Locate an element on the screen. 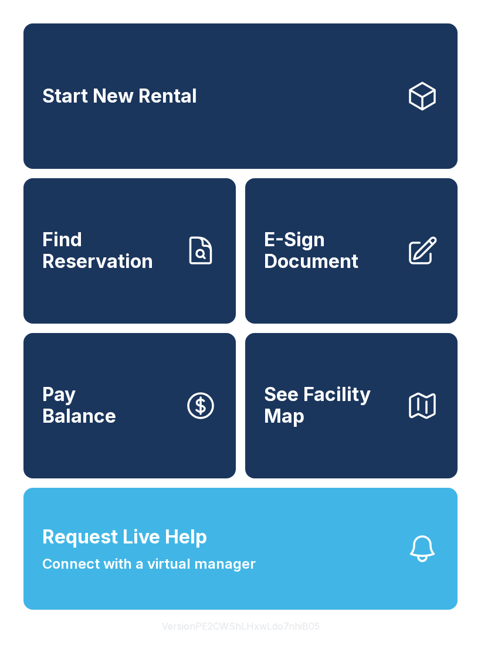 The width and height of the screenshot is (481, 666). a: E-Sign Document is located at coordinates (351, 251).